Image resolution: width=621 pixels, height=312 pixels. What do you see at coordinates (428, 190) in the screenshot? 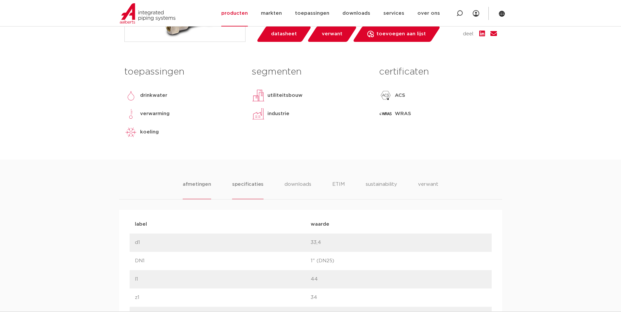
I see `li: verwant` at bounding box center [428, 190].